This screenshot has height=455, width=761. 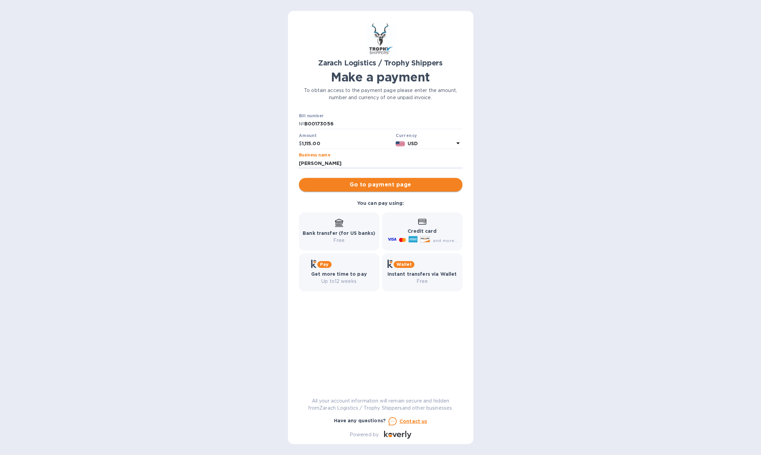 I want to click on p: №, so click(x=302, y=124).